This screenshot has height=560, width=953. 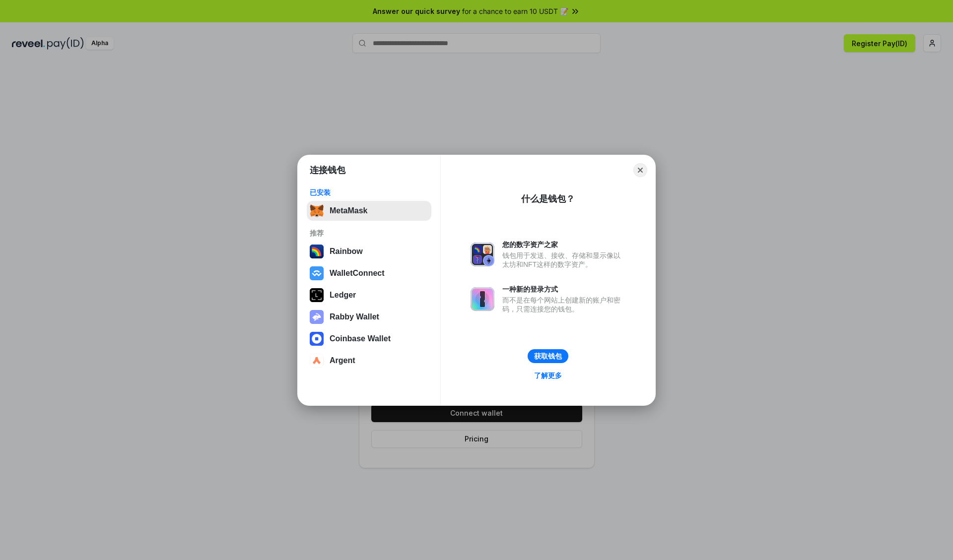 I want to click on img: svg+xml,%3Csvg%20xmlns%3D%22http%3A%2F%2Fwww.w3.org%2F2000%2Fsvg%22%20width%3D%2228%22%20height%3..., so click(x=317, y=295).